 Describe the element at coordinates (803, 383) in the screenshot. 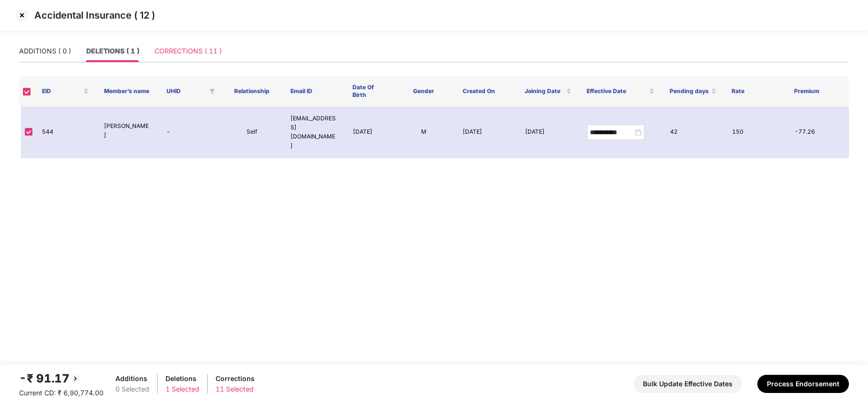

I see `button: Process Endorsement` at that location.